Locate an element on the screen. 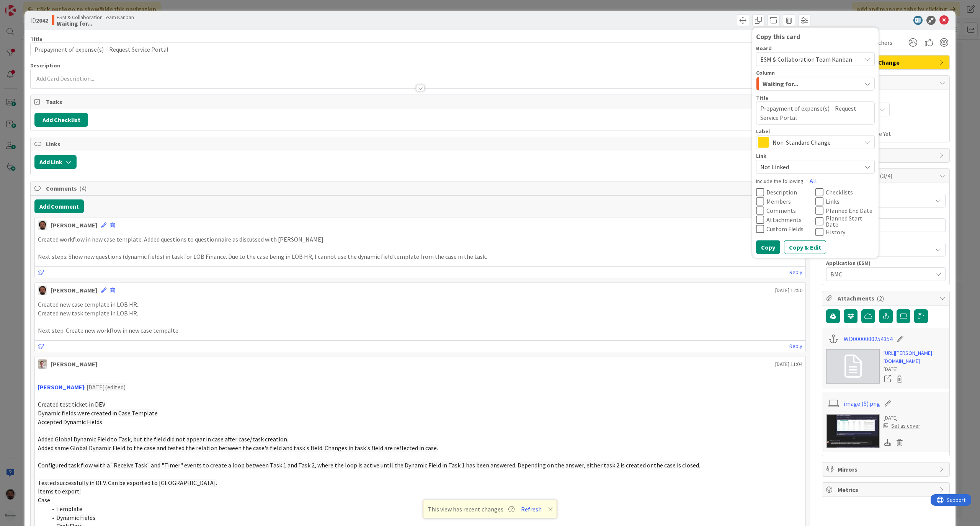 The height and width of the screenshot is (526, 980). span: Case is located at coordinates (44, 500).